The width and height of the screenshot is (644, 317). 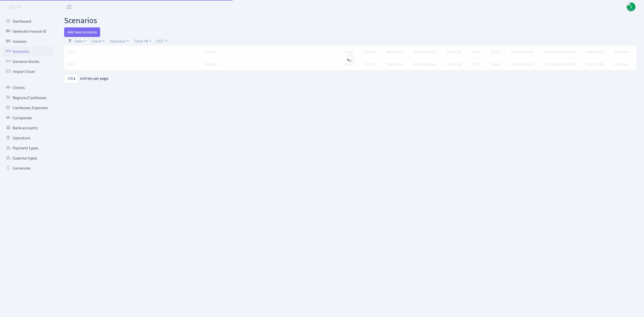 What do you see at coordinates (27, 88) in the screenshot?
I see `a: Clients` at bounding box center [27, 88].